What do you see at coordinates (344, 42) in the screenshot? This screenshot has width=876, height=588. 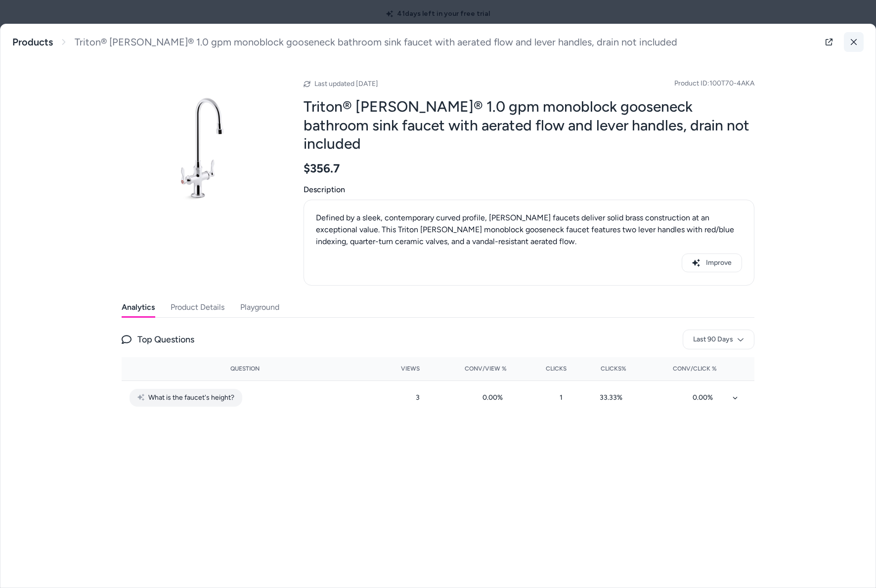 I see `nav: breadcrumb` at bounding box center [344, 42].